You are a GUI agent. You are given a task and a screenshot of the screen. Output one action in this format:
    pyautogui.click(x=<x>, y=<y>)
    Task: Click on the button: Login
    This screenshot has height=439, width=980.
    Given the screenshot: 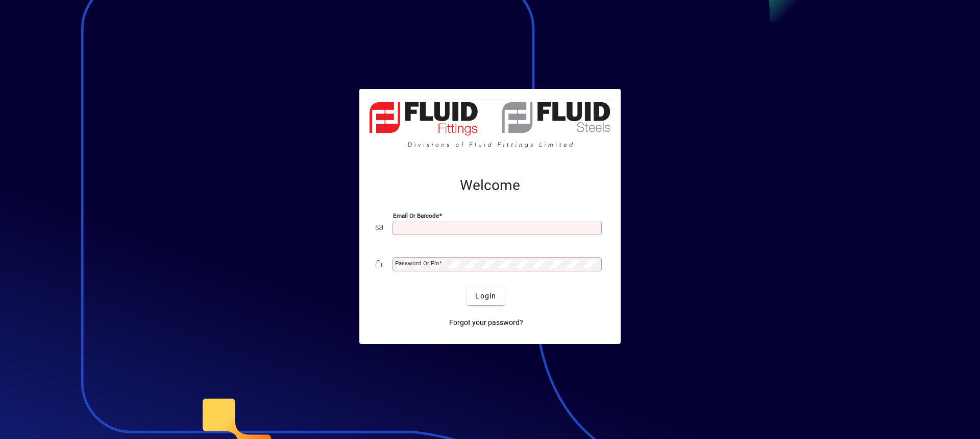 What is the action you would take?
    pyautogui.click(x=486, y=296)
    